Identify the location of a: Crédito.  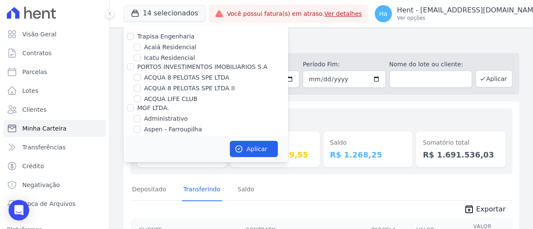
(54, 166).